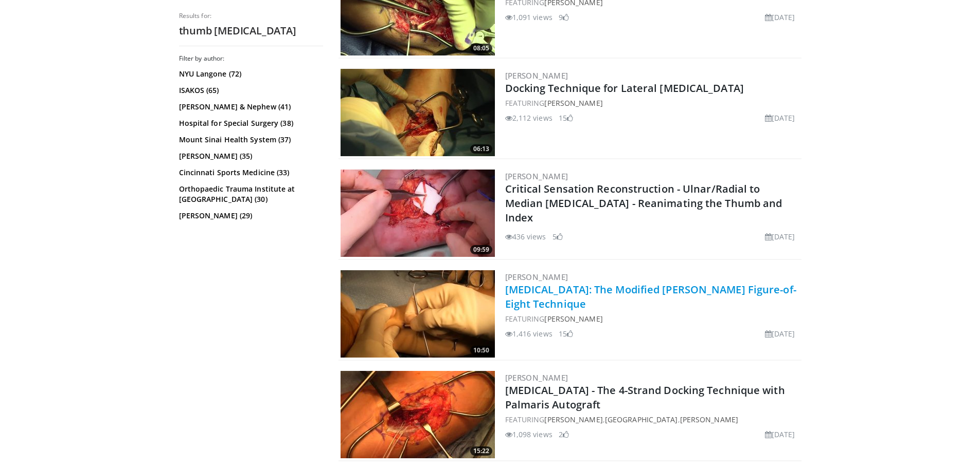 The image size is (980, 468). What do you see at coordinates (251, 59) in the screenshot?
I see `h3: Filter by author:` at bounding box center [251, 59].